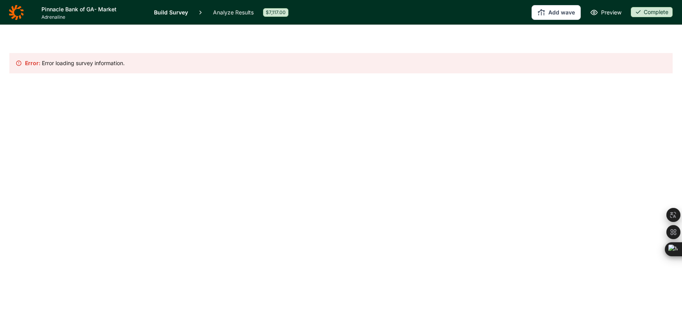  I want to click on span: Preview, so click(611, 12).